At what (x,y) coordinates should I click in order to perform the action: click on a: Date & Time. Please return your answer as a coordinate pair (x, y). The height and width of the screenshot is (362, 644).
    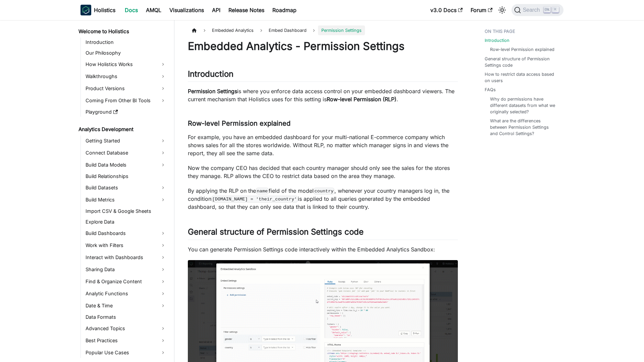
    Looking at the image, I should click on (126, 306).